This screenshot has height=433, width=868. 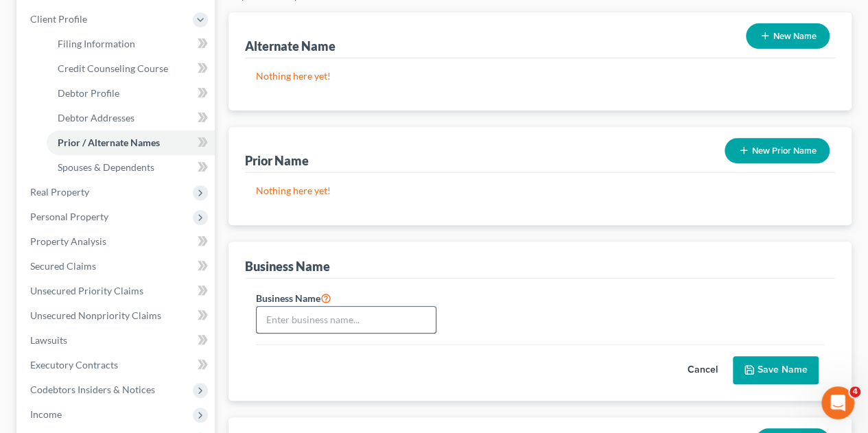 I want to click on a: Executory Contracts, so click(x=117, y=365).